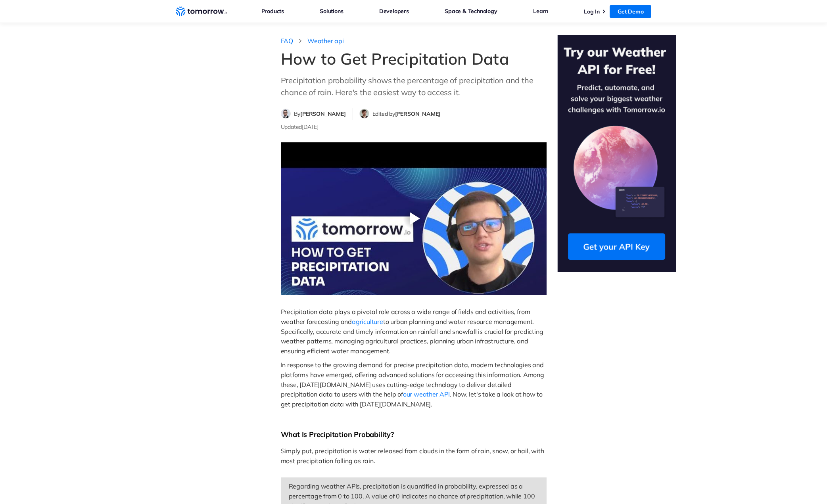 Image resolution: width=827 pixels, height=504 pixels. What do you see at coordinates (540, 11) in the screenshot?
I see `a: Learn` at bounding box center [540, 11].